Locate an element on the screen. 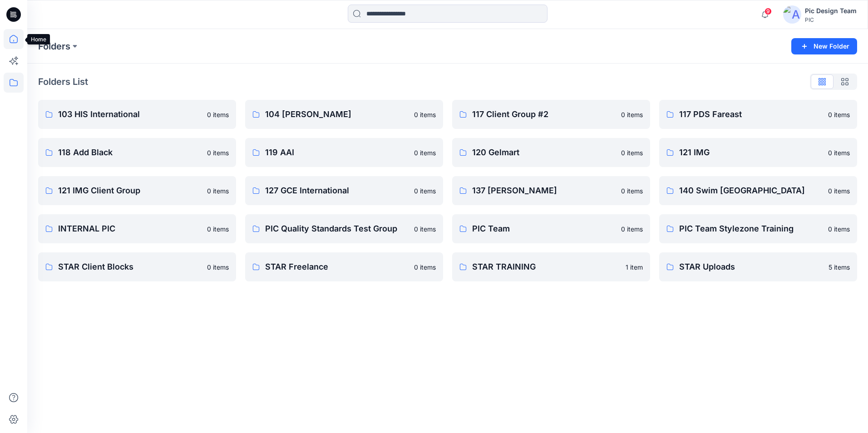  p: 118 Add Black is located at coordinates (130, 152).